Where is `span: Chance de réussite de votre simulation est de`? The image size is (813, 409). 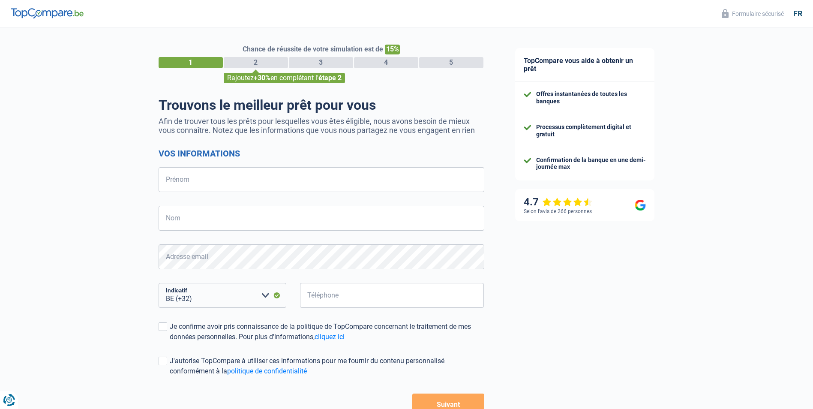 span: Chance de réussite de votre simulation est de is located at coordinates (313, 49).